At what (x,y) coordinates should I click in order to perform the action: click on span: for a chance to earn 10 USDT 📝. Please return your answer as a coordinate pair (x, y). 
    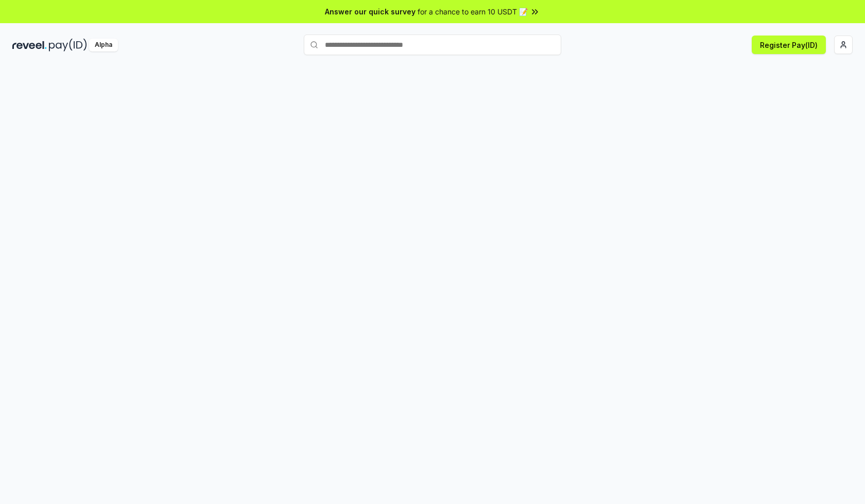
    Looking at the image, I should click on (473, 11).